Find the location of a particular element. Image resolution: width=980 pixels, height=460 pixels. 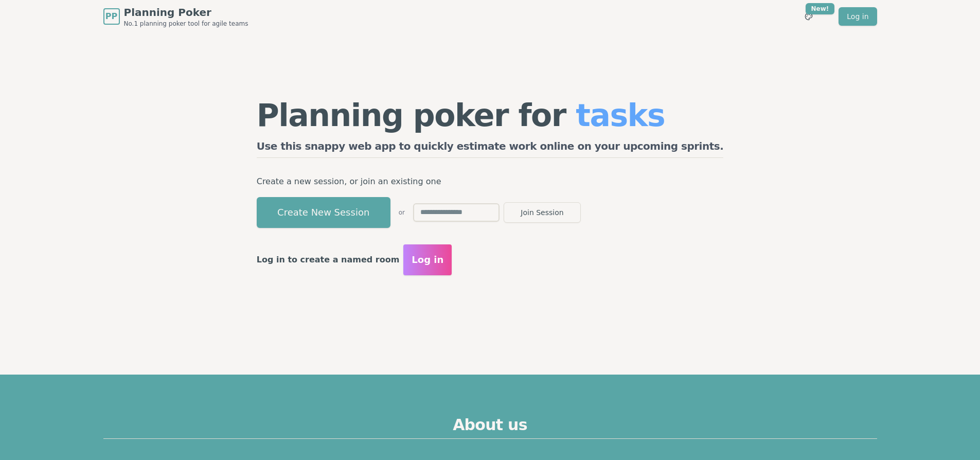

p: Log in to create a named room is located at coordinates (328, 260).